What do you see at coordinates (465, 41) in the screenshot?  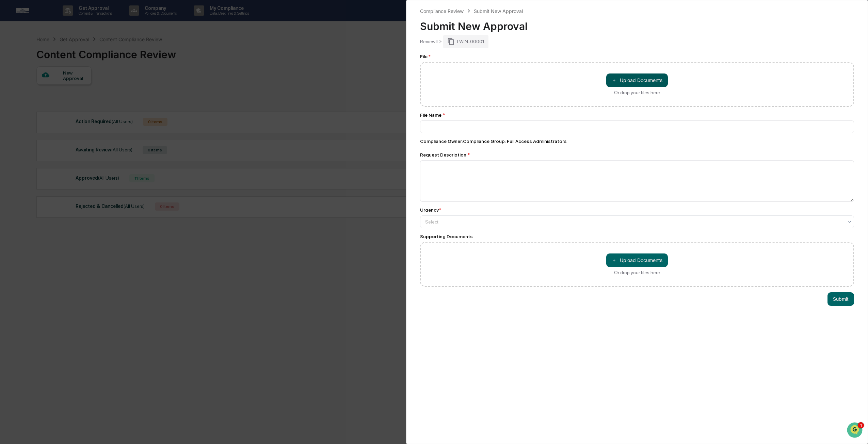 I see `div: TWIN-00001` at bounding box center [465, 41].